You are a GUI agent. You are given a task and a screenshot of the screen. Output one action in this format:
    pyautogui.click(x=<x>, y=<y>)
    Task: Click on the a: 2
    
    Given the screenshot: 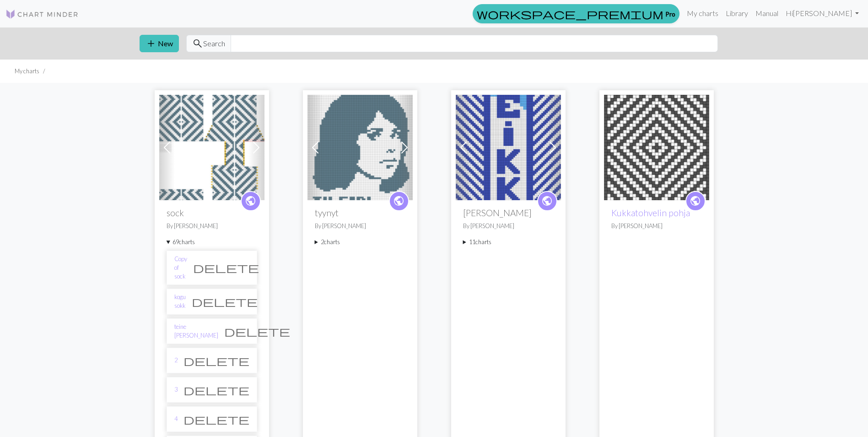 What is the action you would take?
    pyautogui.click(x=175, y=360)
    